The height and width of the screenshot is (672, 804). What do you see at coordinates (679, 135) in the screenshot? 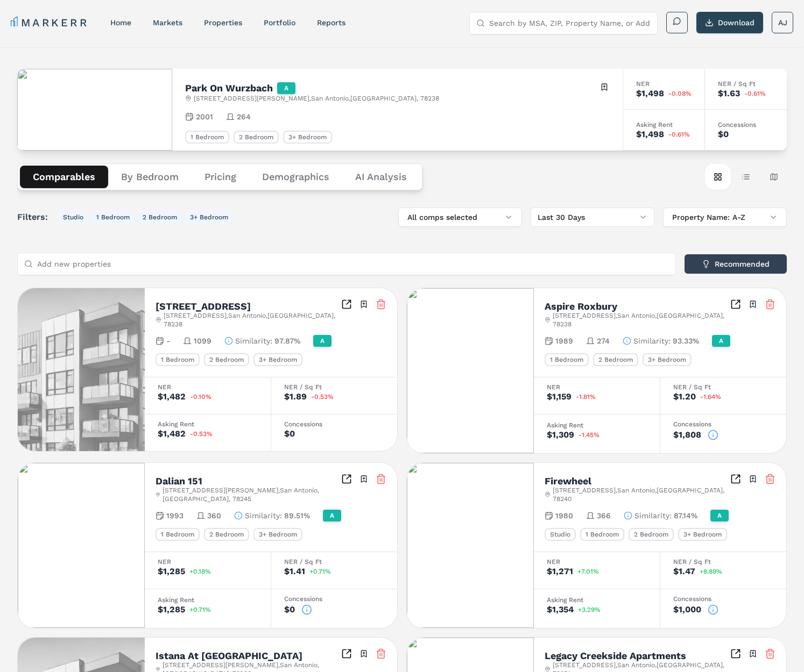
I see `span: -0.61%` at bounding box center [679, 135].